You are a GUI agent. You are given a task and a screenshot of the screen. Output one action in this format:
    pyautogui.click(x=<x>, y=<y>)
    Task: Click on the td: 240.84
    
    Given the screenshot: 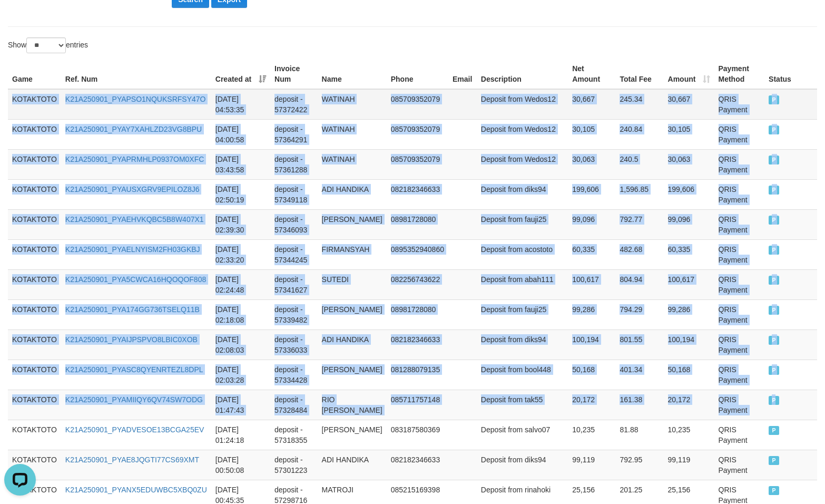 What is the action you would take?
    pyautogui.click(x=639, y=134)
    